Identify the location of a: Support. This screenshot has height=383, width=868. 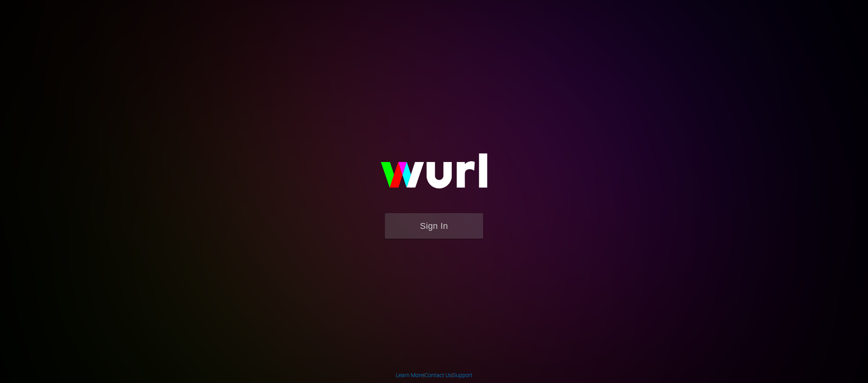
(463, 375).